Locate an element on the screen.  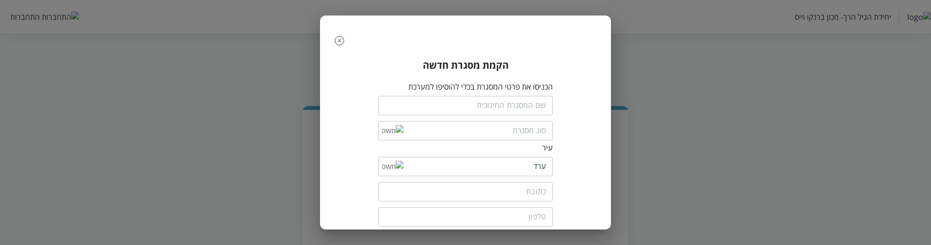
input: שם המסגרת החינוכית is located at coordinates (465, 106).